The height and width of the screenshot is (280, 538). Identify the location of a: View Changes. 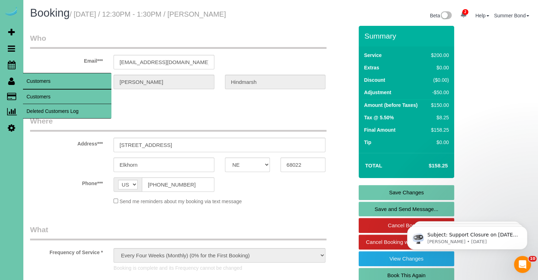
(406, 259).